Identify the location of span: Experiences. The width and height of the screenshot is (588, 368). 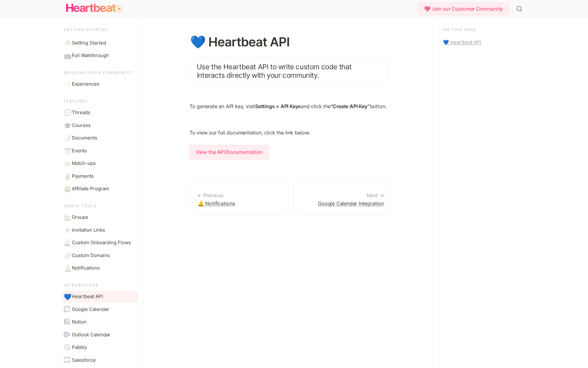
(86, 84).